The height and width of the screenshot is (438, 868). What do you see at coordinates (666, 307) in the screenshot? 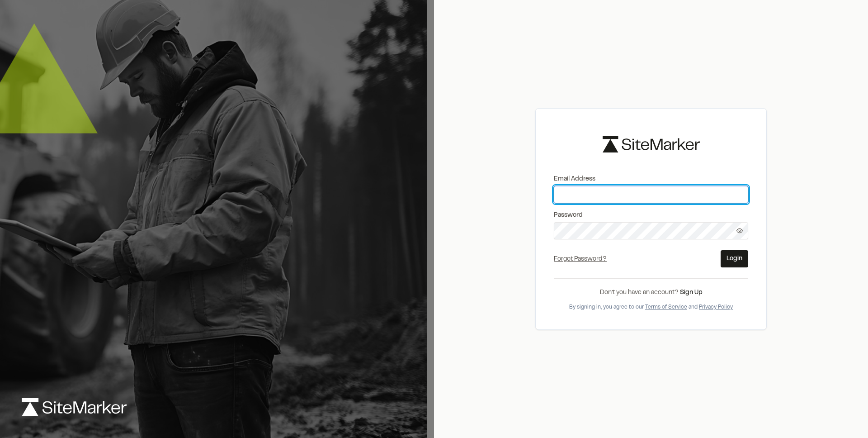
I see `button: Terms of Service` at bounding box center [666, 307].